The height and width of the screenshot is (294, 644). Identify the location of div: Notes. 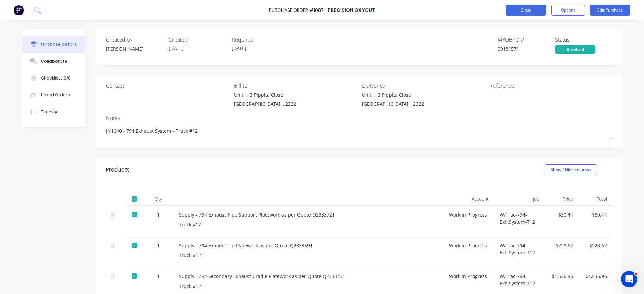
(359, 118).